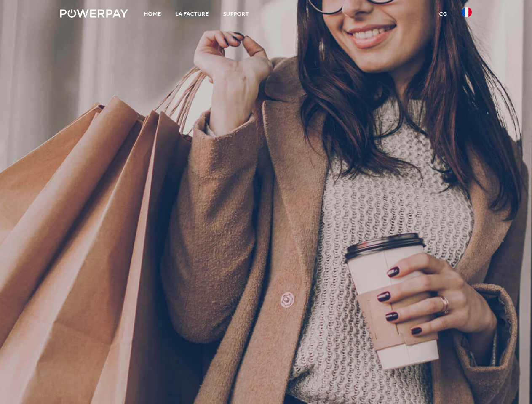  I want to click on img: logo-powerpay-white.svg, so click(94, 14).